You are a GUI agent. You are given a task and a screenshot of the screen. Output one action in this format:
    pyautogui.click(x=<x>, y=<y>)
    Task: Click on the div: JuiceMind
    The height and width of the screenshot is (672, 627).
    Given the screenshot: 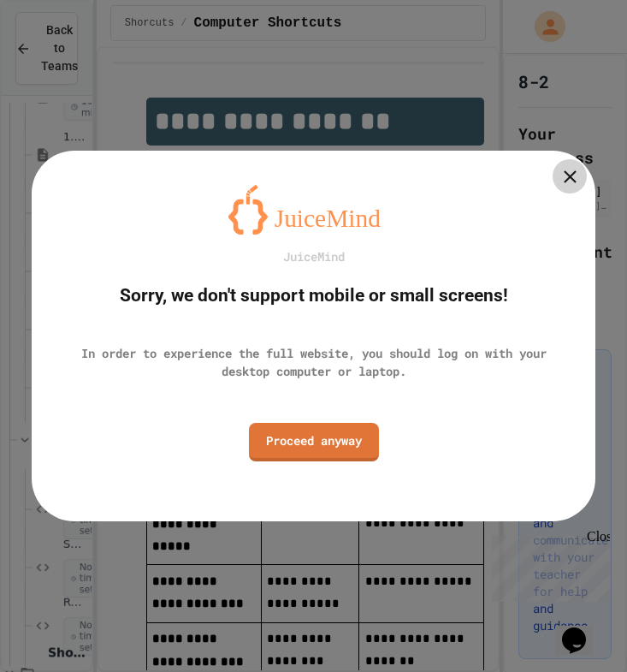 What is the action you would take?
    pyautogui.click(x=314, y=256)
    